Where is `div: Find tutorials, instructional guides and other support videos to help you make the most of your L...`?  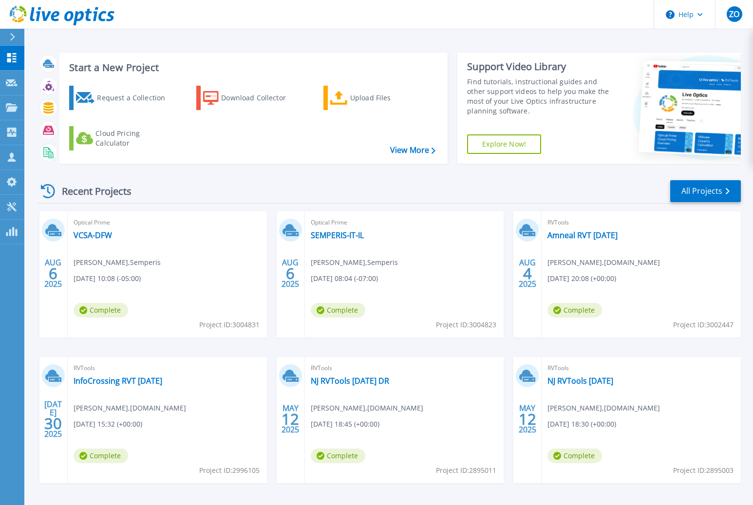 div: Find tutorials, instructional guides and other support videos to help you make the most of your L... is located at coordinates (538, 96).